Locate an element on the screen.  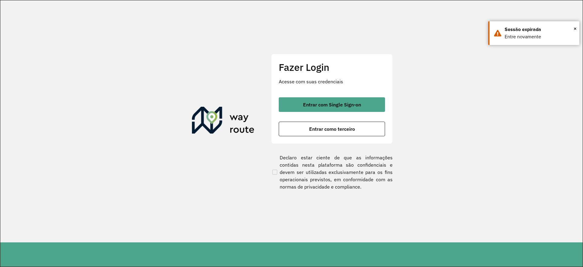
span: Entrar com Single Sign-on is located at coordinates (332, 104).